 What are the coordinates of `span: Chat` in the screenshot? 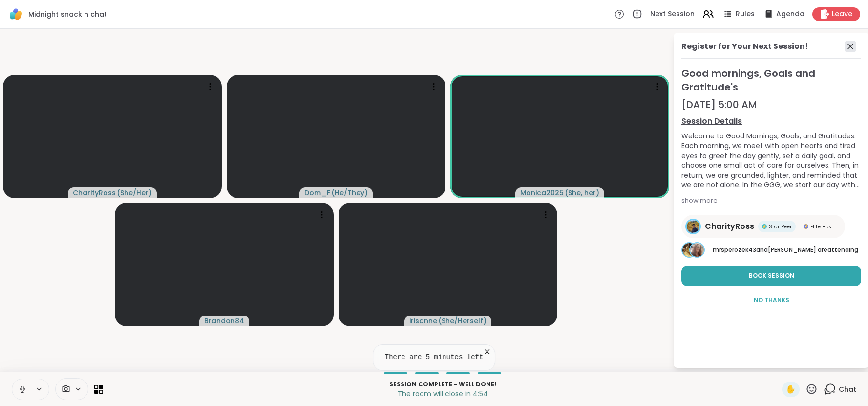 It's located at (848, 389).